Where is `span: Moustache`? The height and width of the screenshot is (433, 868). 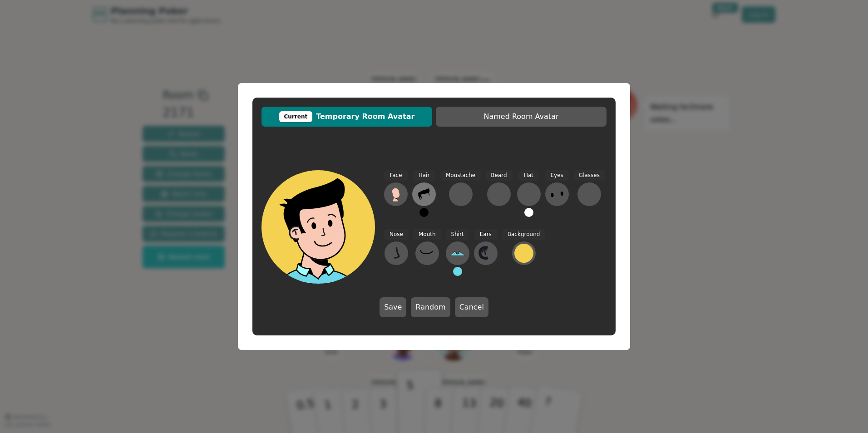
span: Moustache is located at coordinates (460, 175).